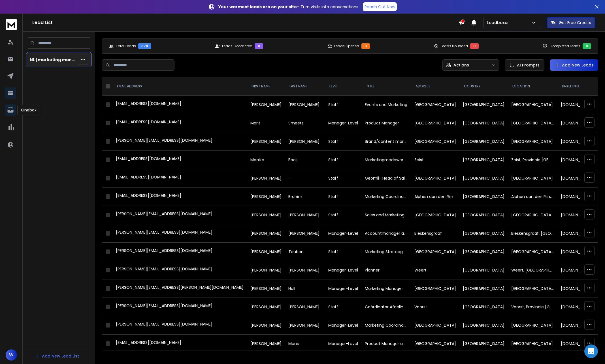  Describe the element at coordinates (386, 270) in the screenshot. I see `td: Planner` at that location.